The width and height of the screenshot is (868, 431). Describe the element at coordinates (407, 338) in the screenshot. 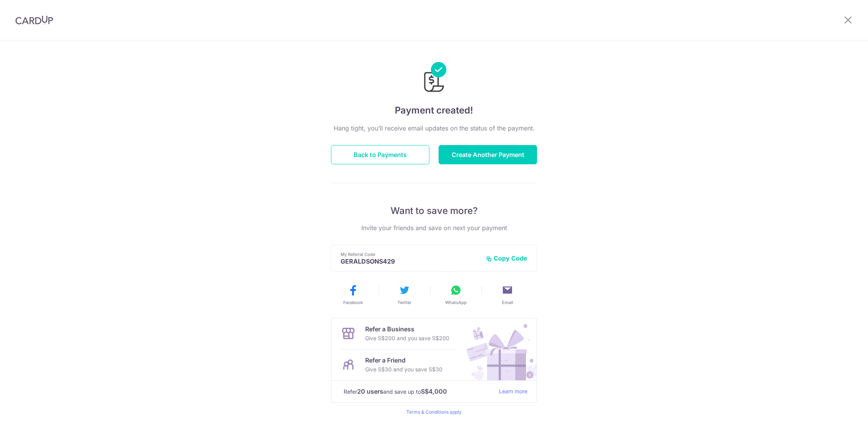

I see `p: Give S$200 and you save S$200` at that location.